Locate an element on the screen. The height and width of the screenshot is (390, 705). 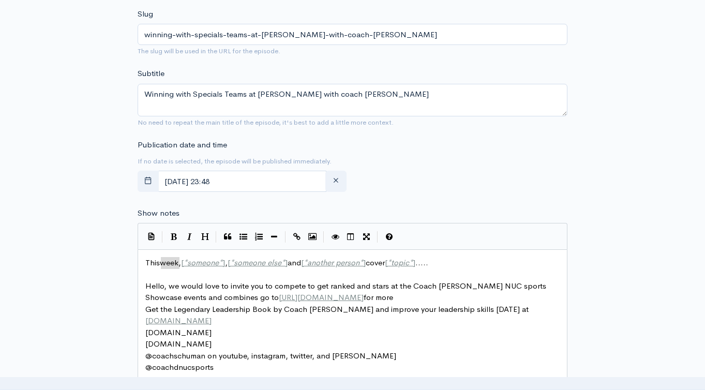
span: week is located at coordinates (169, 262).